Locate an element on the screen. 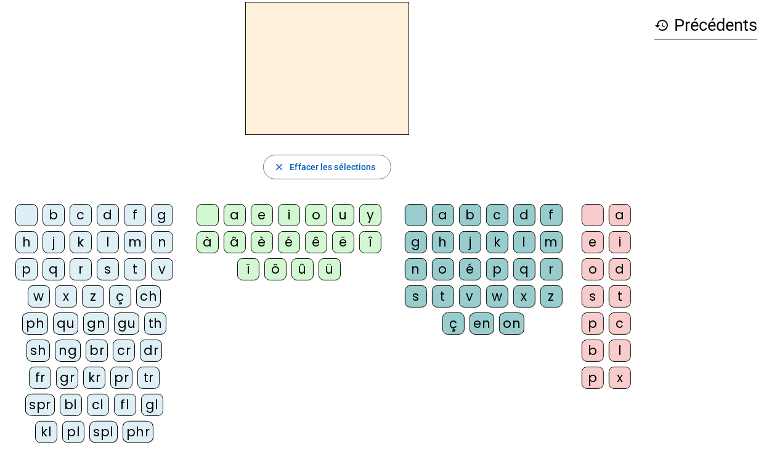 This screenshot has width=777, height=461. div: ë is located at coordinates (343, 242).